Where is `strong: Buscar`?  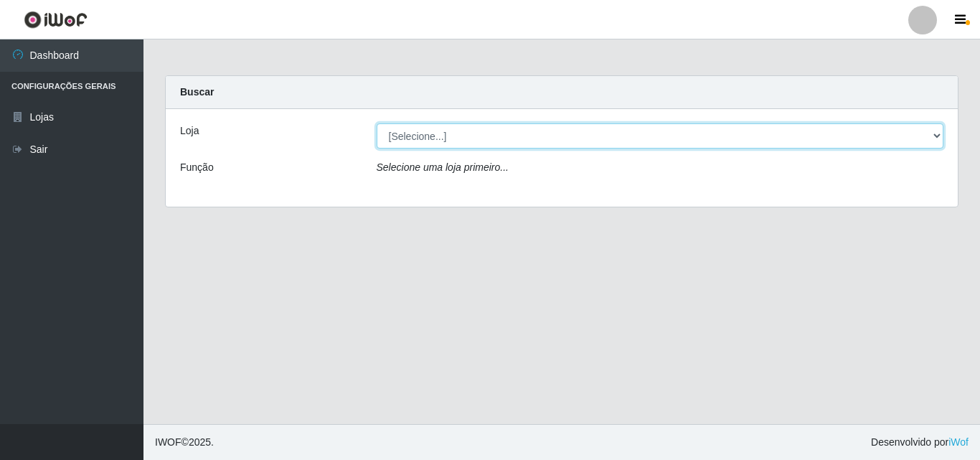
strong: Buscar is located at coordinates (197, 92).